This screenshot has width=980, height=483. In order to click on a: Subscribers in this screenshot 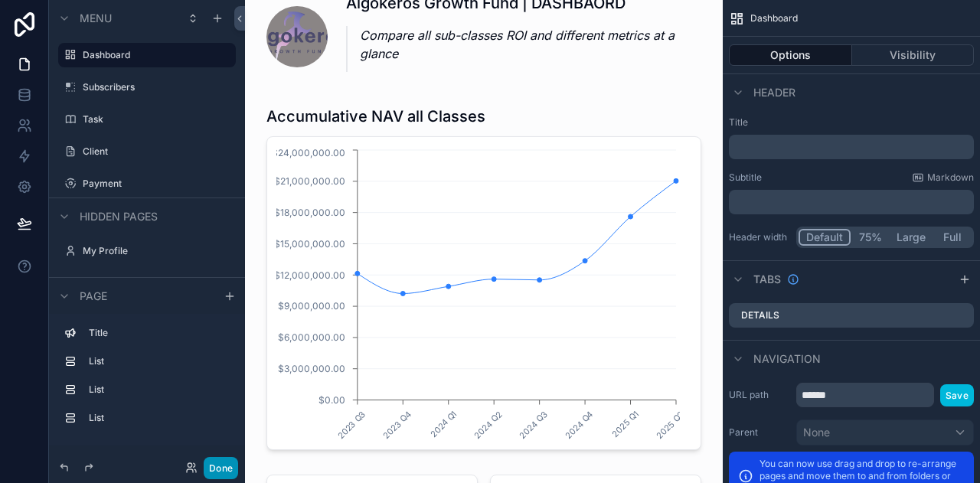, I will do `click(155, 87)`.